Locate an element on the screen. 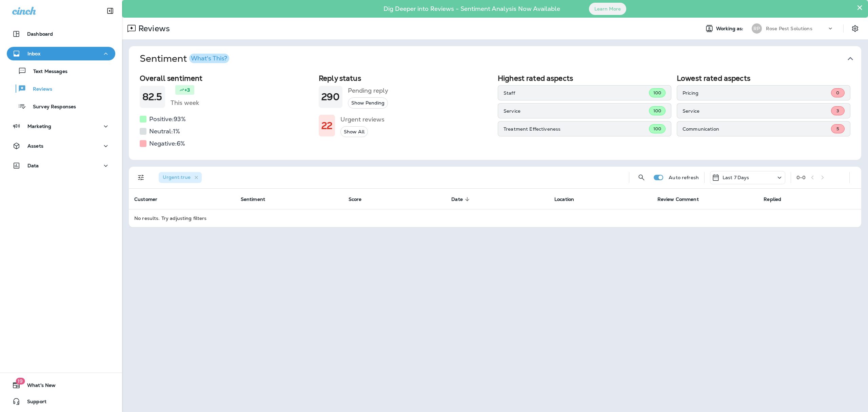  h5: Urgent reviews is located at coordinates (362, 120).